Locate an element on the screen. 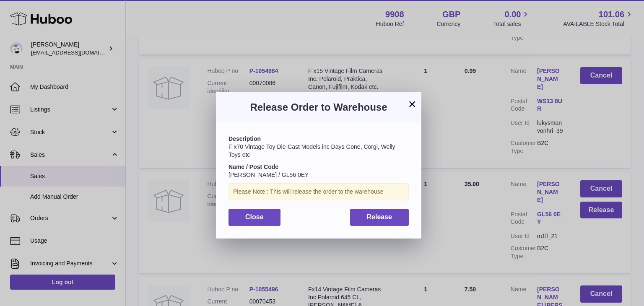 This screenshot has width=644, height=306. strong: Description is located at coordinates (244, 139).